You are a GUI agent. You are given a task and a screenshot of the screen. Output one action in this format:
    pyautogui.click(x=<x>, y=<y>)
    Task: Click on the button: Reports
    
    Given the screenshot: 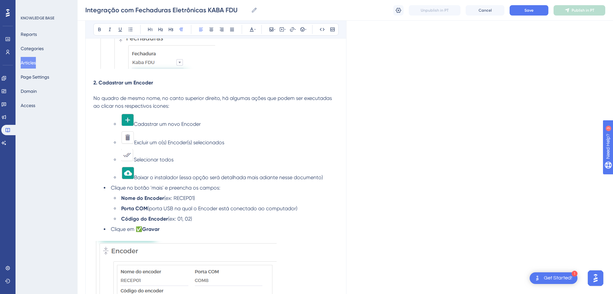 What is the action you would take?
    pyautogui.click(x=29, y=34)
    